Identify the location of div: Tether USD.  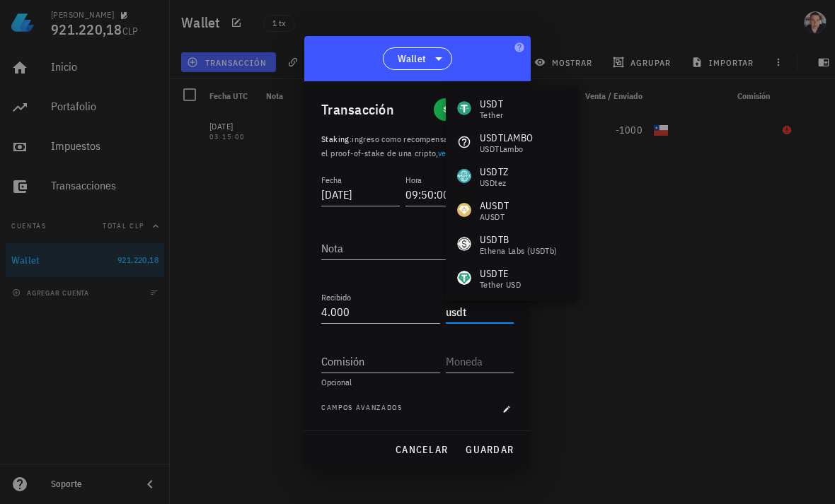
(500, 285).